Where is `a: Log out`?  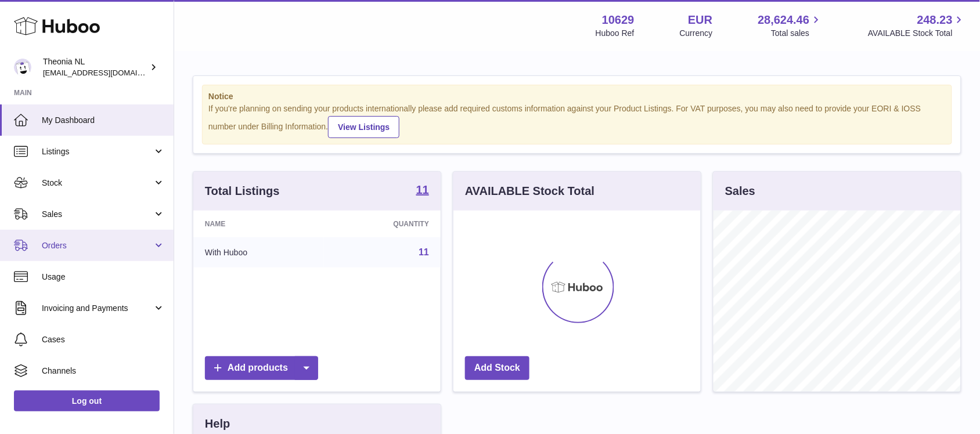
a: Log out is located at coordinates (86, 401).